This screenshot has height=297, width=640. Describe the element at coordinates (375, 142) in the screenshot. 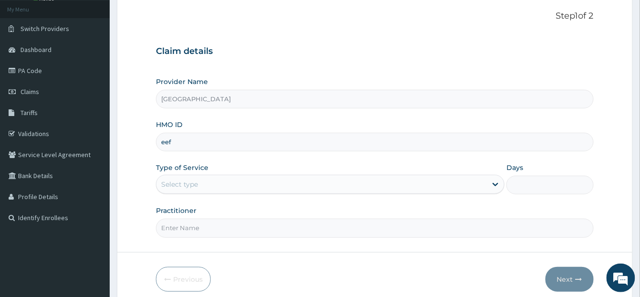

I see `input: Enter HMO ID` at that location.